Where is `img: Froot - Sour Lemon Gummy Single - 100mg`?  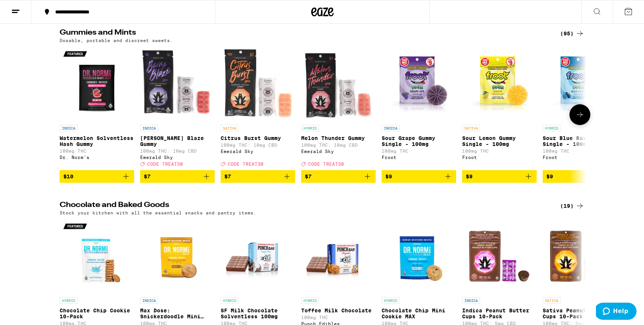 img: Froot - Sour Lemon Gummy Single - 100mg is located at coordinates (499, 84).